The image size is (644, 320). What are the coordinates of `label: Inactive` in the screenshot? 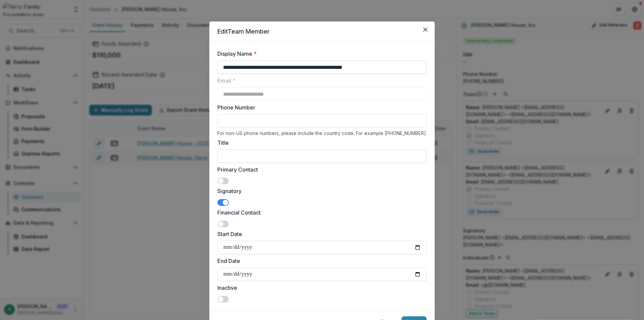 It's located at (320, 288).